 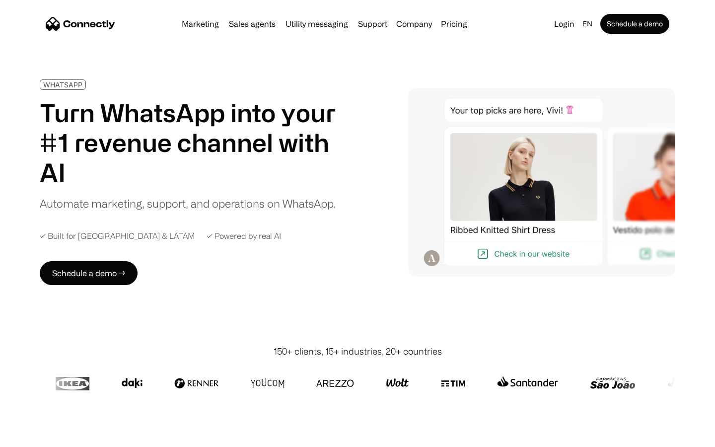 What do you see at coordinates (414, 24) in the screenshot?
I see `div: Company` at bounding box center [414, 24].